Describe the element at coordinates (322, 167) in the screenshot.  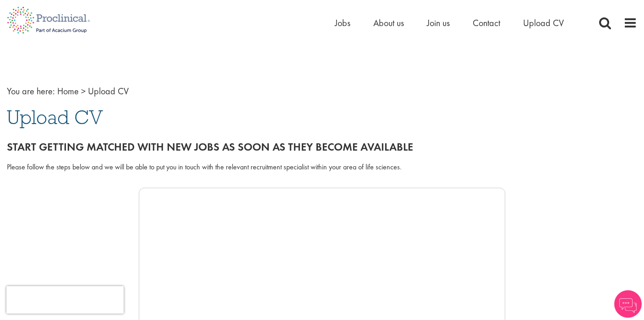
I see `div: Please follow the steps below and we will be able to put you in touch with the relevant recruitme...` at that location.